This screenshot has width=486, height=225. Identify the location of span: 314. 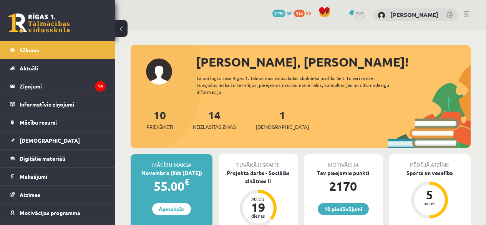
(299, 13).